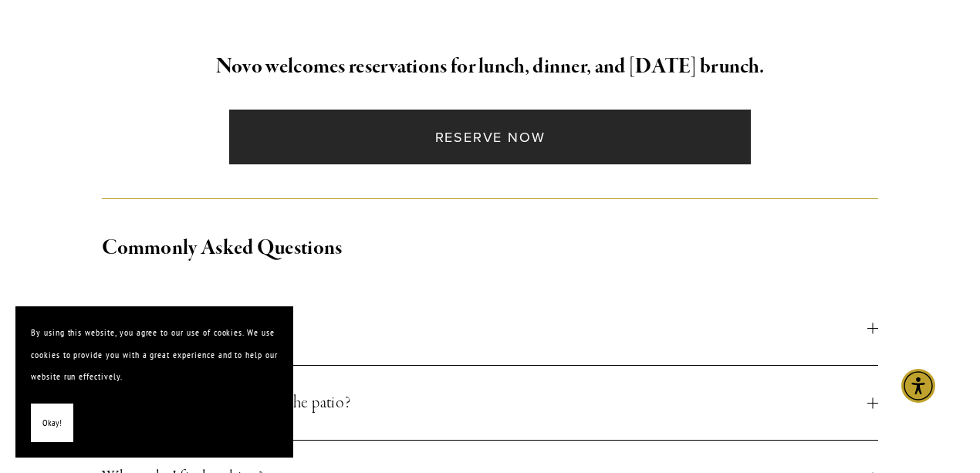  I want to click on p: By using this website, you agree to our use of cookies. We use cookies to provide you with a grea..., so click(155, 355).